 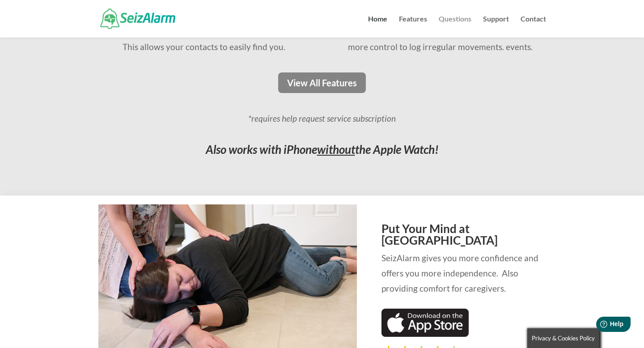 I want to click on a: Download seizure detection app on the App Store, so click(x=425, y=333).